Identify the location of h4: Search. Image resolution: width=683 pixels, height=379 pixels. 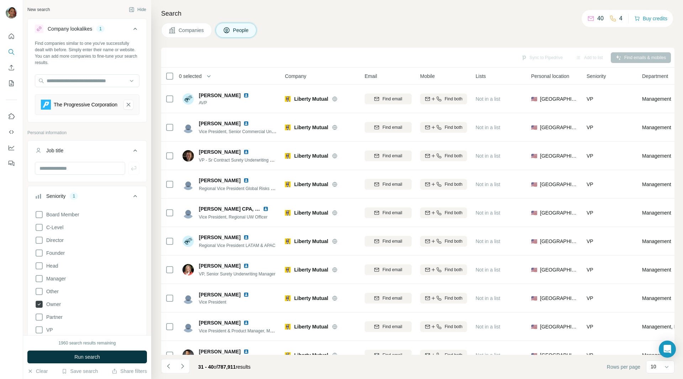
(418, 14).